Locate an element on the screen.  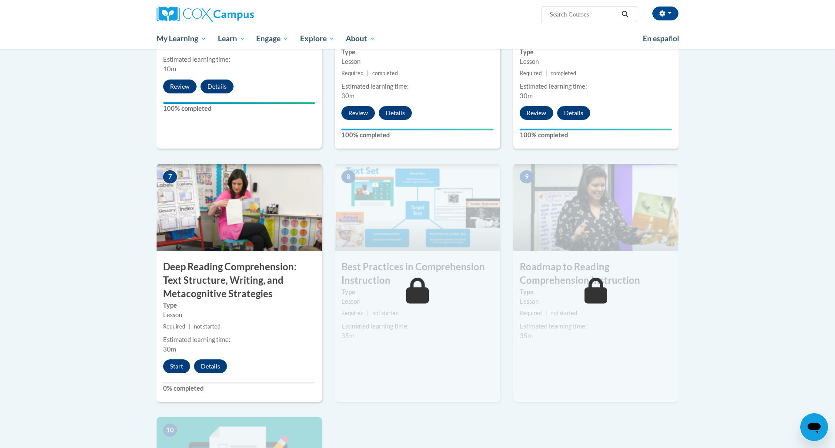
a: Engage is located at coordinates (272, 39).